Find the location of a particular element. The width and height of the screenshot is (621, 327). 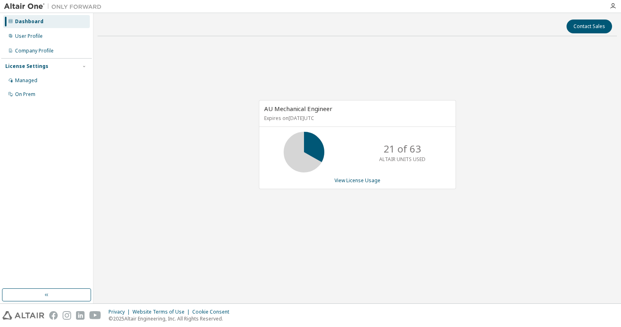

div: On Prem is located at coordinates (25, 94).